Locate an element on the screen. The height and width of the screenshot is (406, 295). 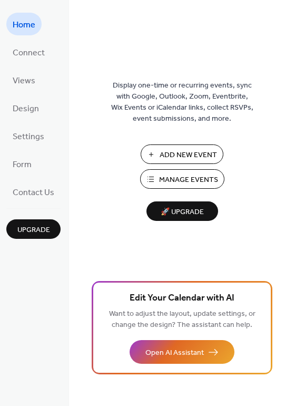
span: Settings is located at coordinates (28, 137).